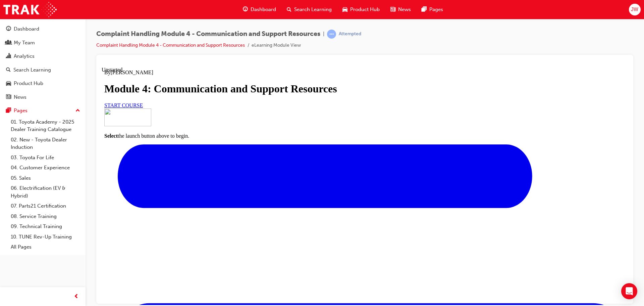 The height and width of the screenshot is (306, 644). What do you see at coordinates (629, 291) in the screenshot?
I see `div: Open Intercom Messenger` at bounding box center [629, 291].